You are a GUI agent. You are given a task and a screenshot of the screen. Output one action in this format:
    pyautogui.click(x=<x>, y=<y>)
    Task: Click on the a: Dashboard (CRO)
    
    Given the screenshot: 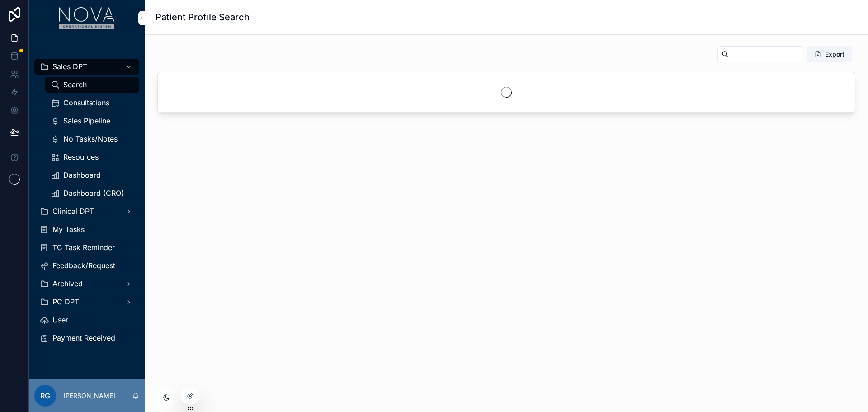 What is the action you would take?
    pyautogui.click(x=92, y=194)
    